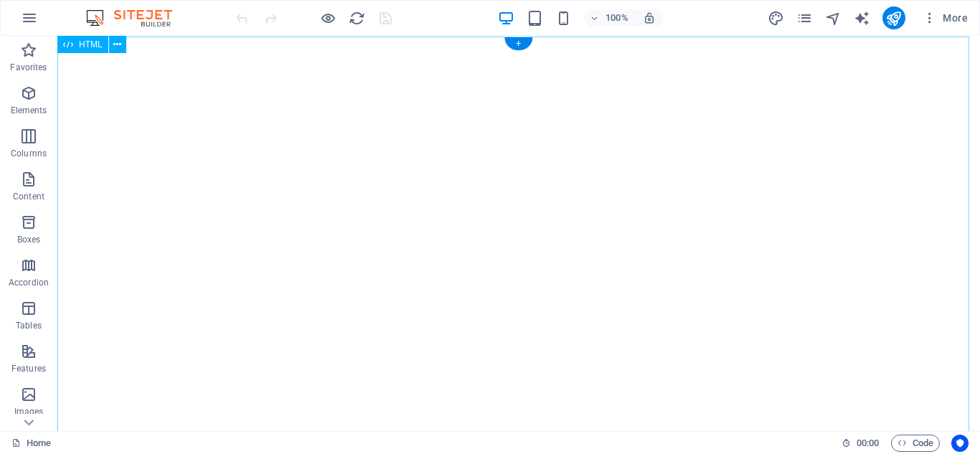  What do you see at coordinates (833, 18) in the screenshot?
I see `button: navigator` at bounding box center [833, 18].